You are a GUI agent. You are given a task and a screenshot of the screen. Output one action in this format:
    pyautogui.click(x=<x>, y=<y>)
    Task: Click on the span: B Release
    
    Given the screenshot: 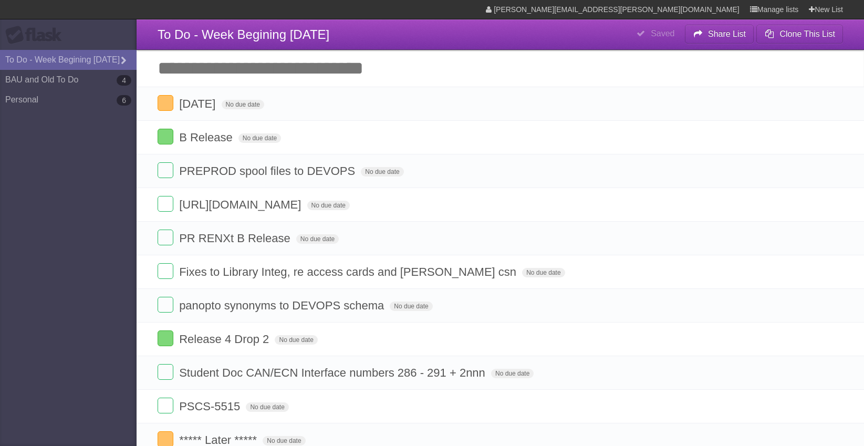 What is the action you would take?
    pyautogui.click(x=207, y=137)
    